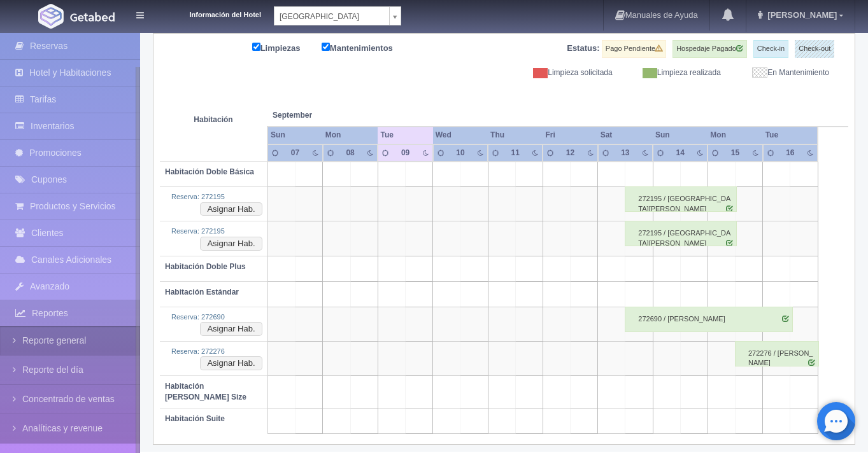 Image resolution: width=868 pixels, height=453 pixels. I want to click on div: 09, so click(405, 153).